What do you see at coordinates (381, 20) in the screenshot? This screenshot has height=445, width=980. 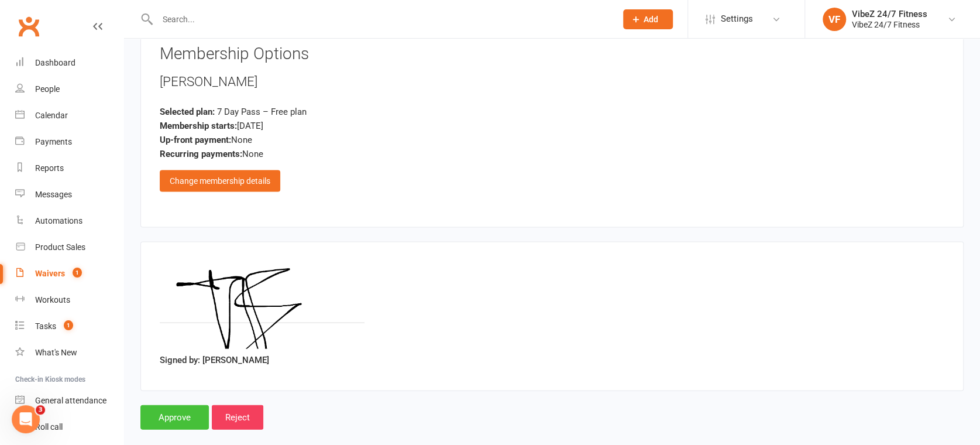 I see `input: Search...` at bounding box center [381, 20].